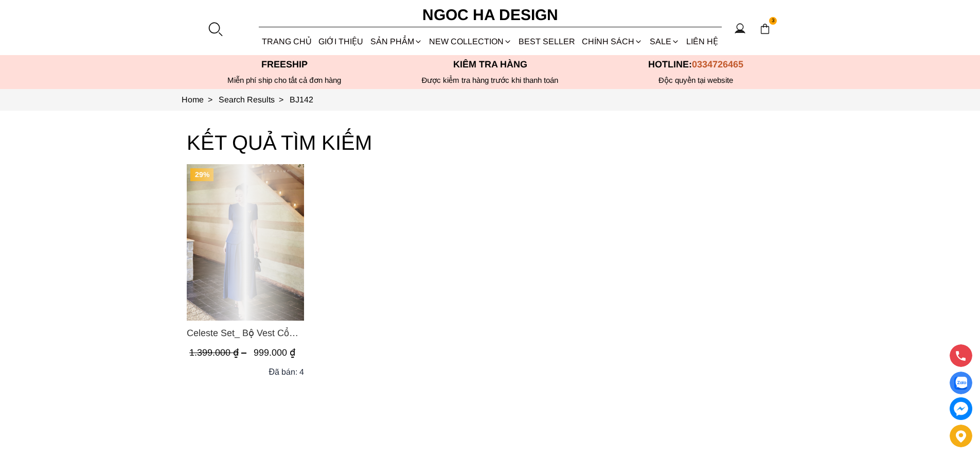 Image resolution: width=980 pixels, height=473 pixels. Describe the element at coordinates (284, 64) in the screenshot. I see `p: Freeship` at that location.